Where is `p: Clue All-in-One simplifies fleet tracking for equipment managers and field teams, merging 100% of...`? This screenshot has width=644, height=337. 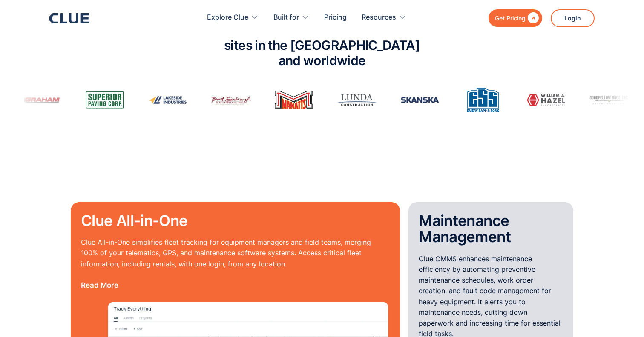
p: Clue All-in-One simplifies fleet tracking for equipment managers and field teams, merging 100% of... is located at coordinates (235, 264).